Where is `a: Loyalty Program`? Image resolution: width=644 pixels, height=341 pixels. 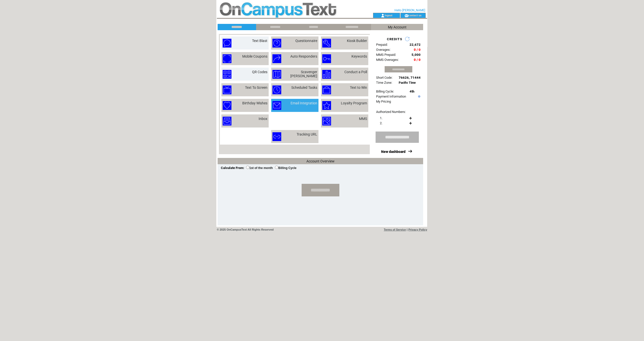 a: Loyalty Program is located at coordinates (354, 103).